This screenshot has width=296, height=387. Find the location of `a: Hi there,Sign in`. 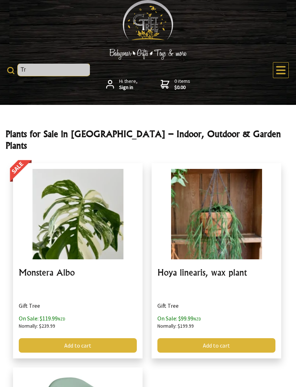

a: Hi there,Sign in is located at coordinates (122, 84).